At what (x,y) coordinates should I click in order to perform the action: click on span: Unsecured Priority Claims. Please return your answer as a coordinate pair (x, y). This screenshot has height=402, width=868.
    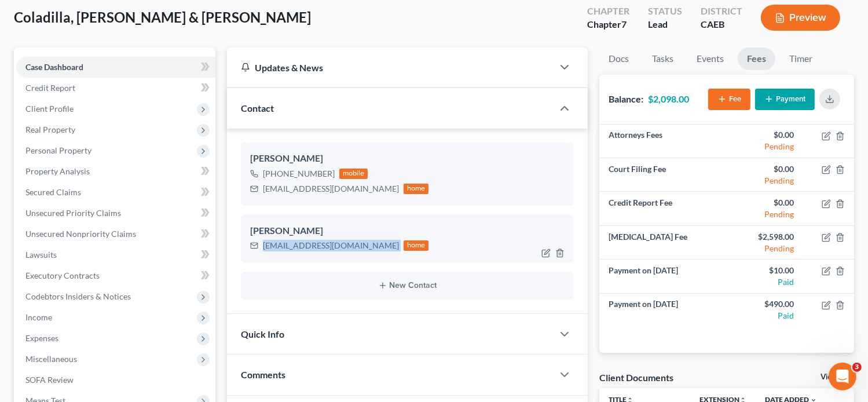
    Looking at the image, I should click on (73, 213).